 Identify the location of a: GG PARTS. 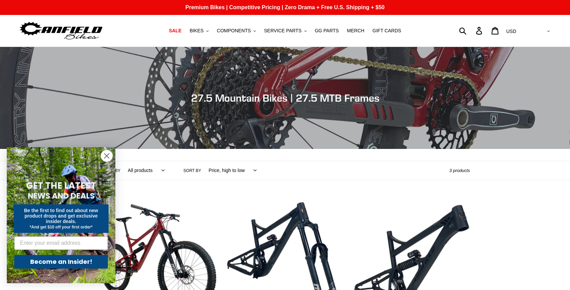
(327, 31).